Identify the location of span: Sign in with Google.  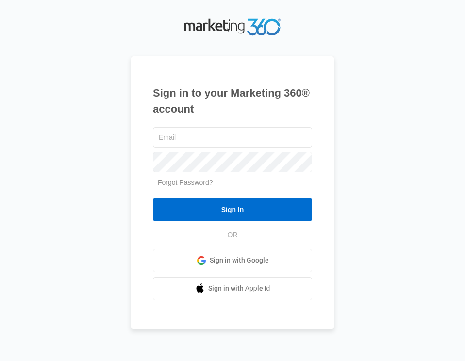
(239, 260).